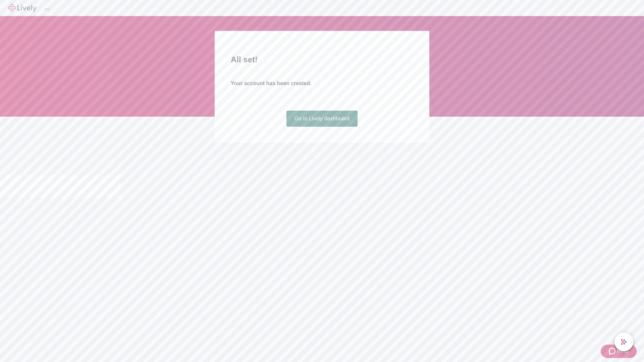 This screenshot has height=362, width=644. What do you see at coordinates (622, 351) in the screenshot?
I see `span: Help` at bounding box center [622, 351].